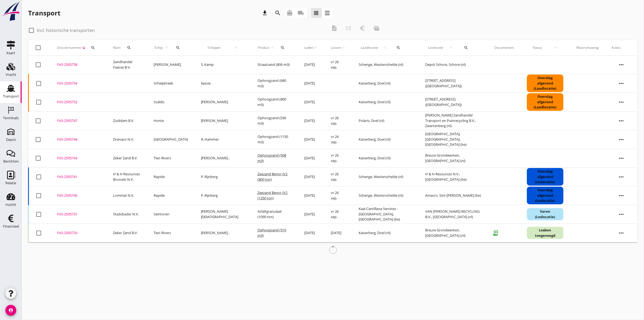 Image resolution: width=644 pixels, height=320 pixels. What do you see at coordinates (79, 102) in the screenshot?
I see `div: FAS-2505752` at bounding box center [79, 102].